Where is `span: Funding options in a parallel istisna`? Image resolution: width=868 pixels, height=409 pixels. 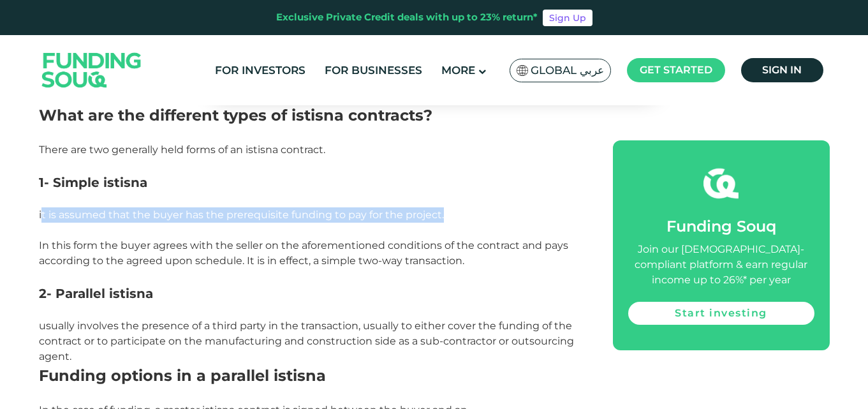 span: Funding options in a parallel istisna is located at coordinates (182, 375).